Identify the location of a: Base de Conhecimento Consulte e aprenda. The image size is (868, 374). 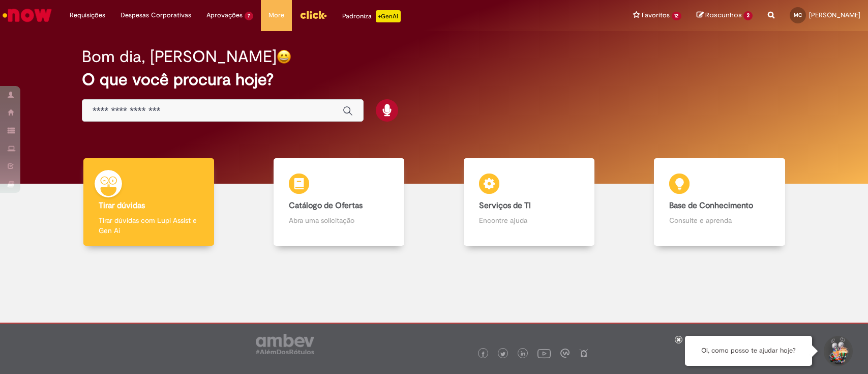
(719, 202).